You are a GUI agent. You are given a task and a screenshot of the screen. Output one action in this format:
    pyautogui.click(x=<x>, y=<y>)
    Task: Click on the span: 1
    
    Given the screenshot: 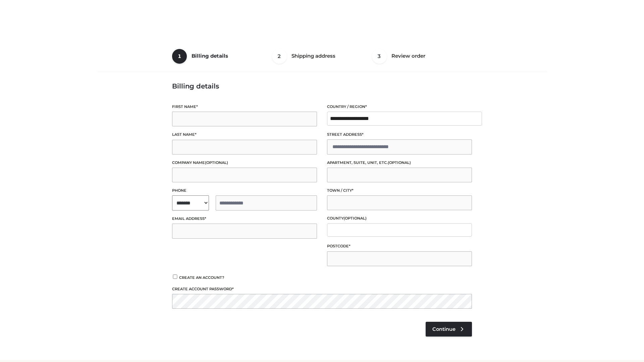 What is the action you would take?
    pyautogui.click(x=179, y=56)
    